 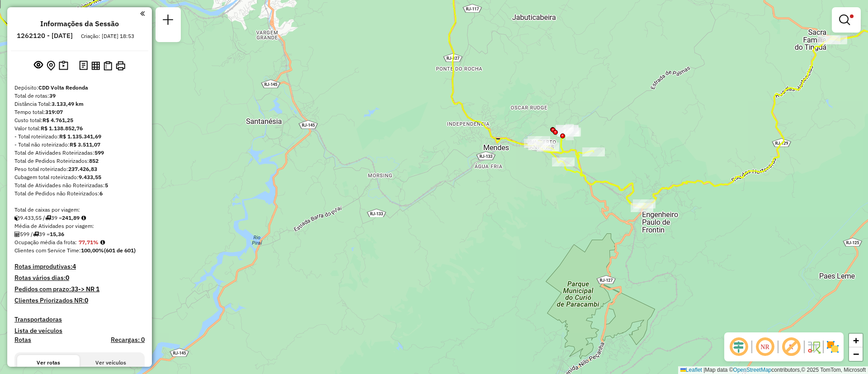 What do you see at coordinates (102, 243) in the screenshot?
I see `em: Média calculada utilizando a maior ocupação (%Peso ou %Cubagem) de cada rota da sessão. Rotas cro...` at bounding box center [102, 243].